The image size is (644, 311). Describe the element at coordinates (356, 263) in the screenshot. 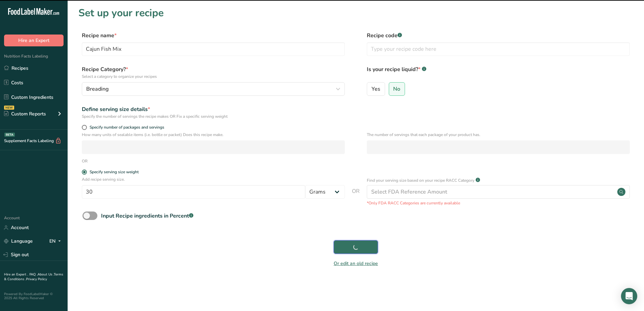

I see `a: Or edit an old recipe` at that location.